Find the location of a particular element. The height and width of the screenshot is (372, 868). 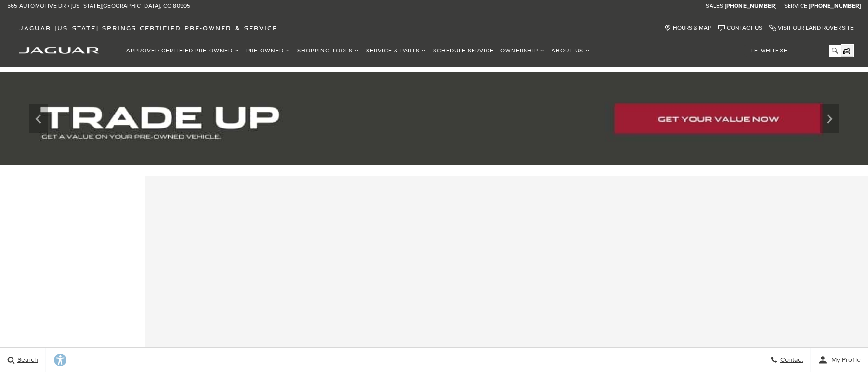

input: i.e. White XE is located at coordinates (792, 51).